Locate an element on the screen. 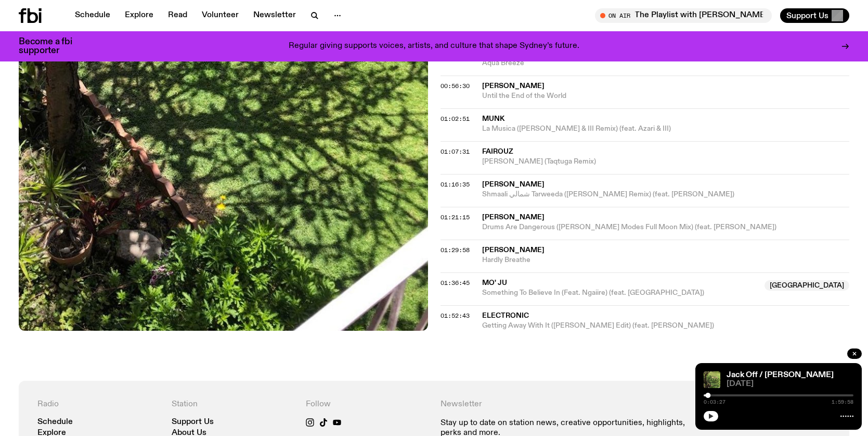 The height and width of the screenshot is (436, 868). span: Support Us is located at coordinates (807, 16).